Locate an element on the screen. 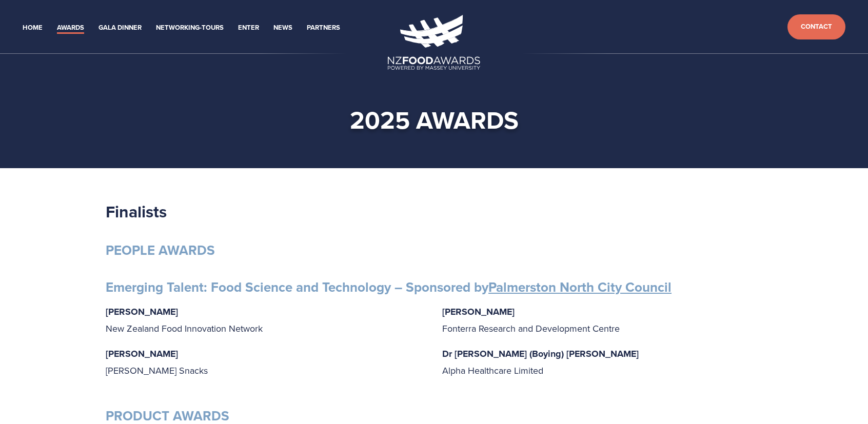 This screenshot has width=868, height=424. strong: Emerging Talent: Food Science and Technology – Sponsored by is located at coordinates (388, 287).